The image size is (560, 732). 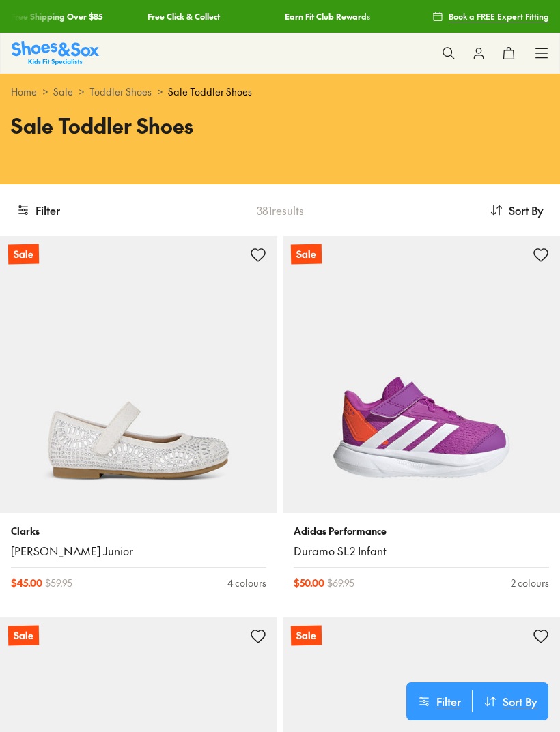 What do you see at coordinates (120, 92) in the screenshot?
I see `a: Toddler Shoes` at bounding box center [120, 92].